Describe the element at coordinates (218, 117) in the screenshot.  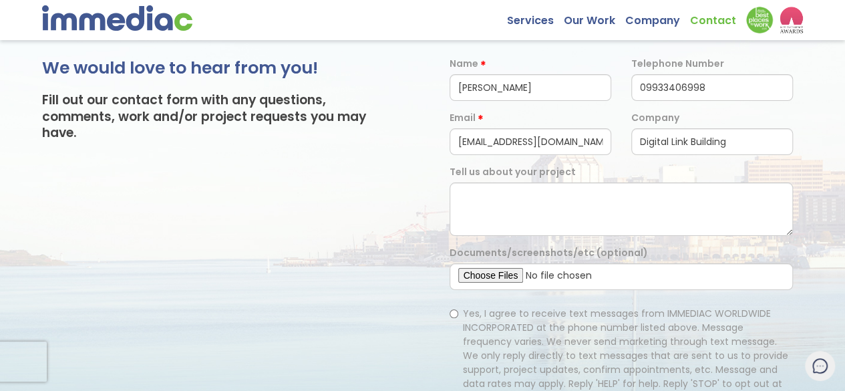
I see `h3: Fill out our contact form with any questions, comments, work and/or project requests you may have.` at that location.